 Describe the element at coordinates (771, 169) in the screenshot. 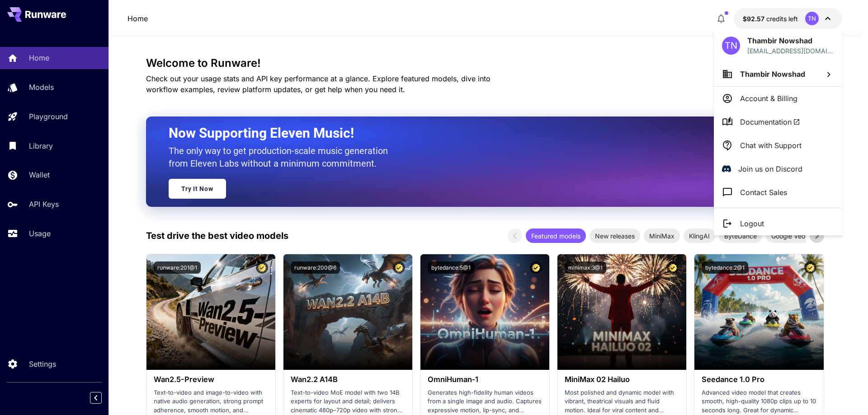

I see `p: Join us on Discord` at that location.